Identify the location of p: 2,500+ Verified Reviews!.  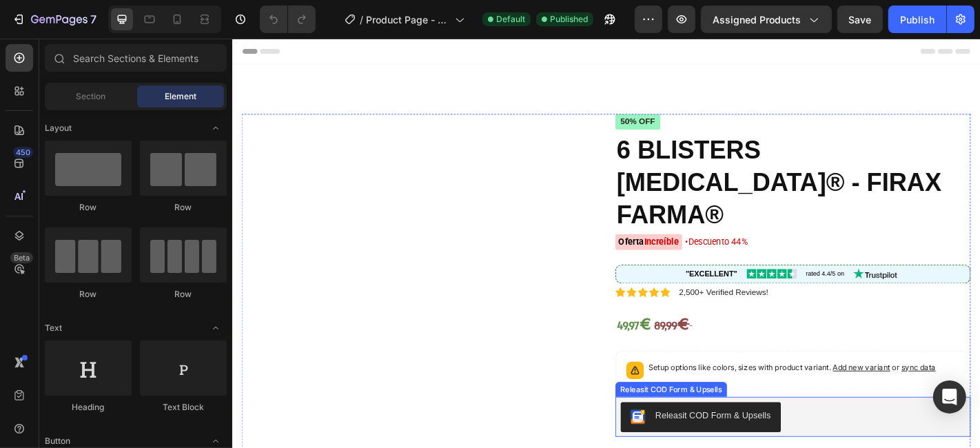
(543, 281).